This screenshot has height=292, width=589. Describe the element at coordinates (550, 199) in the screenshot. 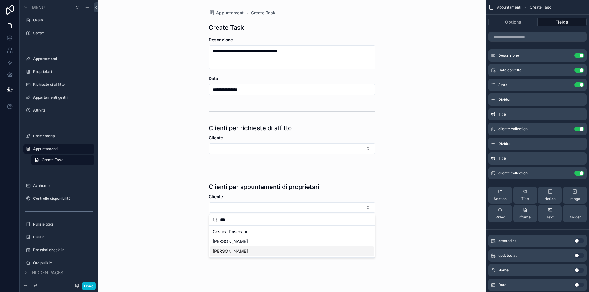

I see `span: Notice` at that location.